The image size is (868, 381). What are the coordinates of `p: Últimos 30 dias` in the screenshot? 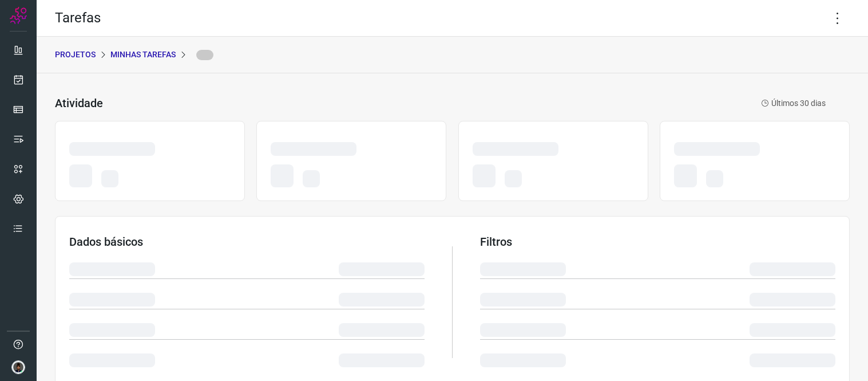 It's located at (793, 103).